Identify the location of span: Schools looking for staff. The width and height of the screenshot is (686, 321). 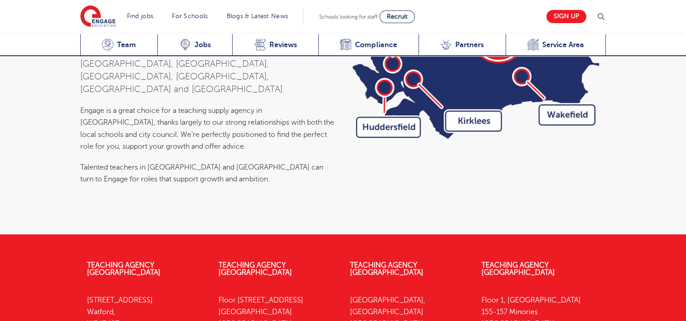
(348, 17).